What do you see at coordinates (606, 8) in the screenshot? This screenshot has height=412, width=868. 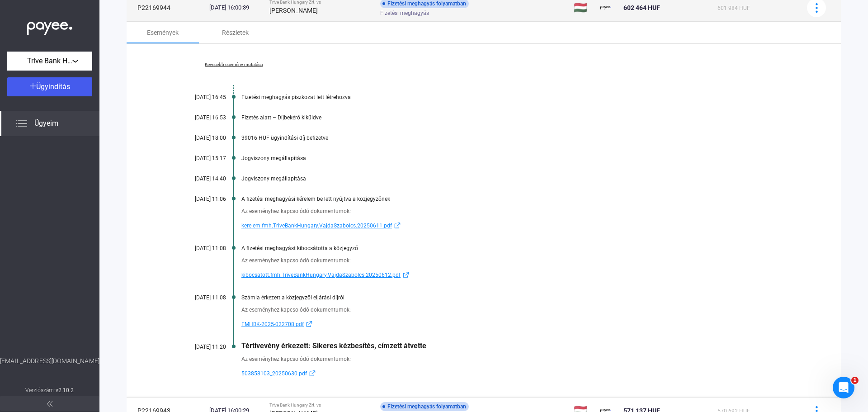 I see `img: payee-logo` at bounding box center [606, 8].